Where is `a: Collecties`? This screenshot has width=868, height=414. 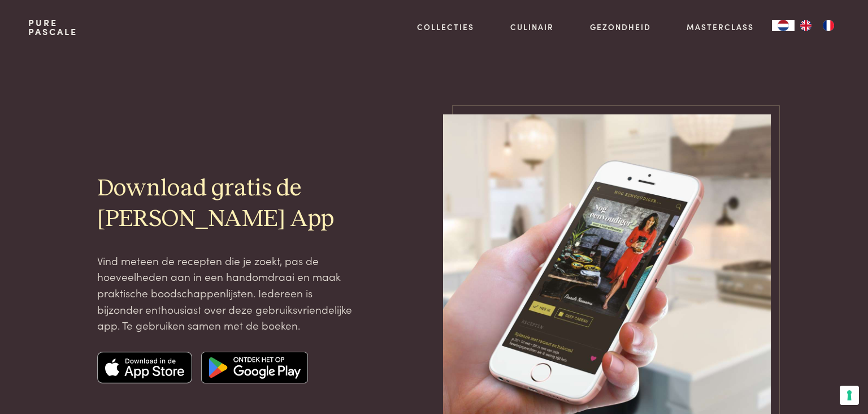
a: Collecties is located at coordinates (446, 27).